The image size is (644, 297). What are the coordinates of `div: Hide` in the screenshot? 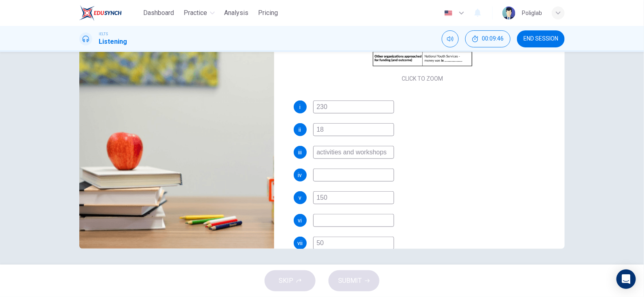 It's located at (488, 39).